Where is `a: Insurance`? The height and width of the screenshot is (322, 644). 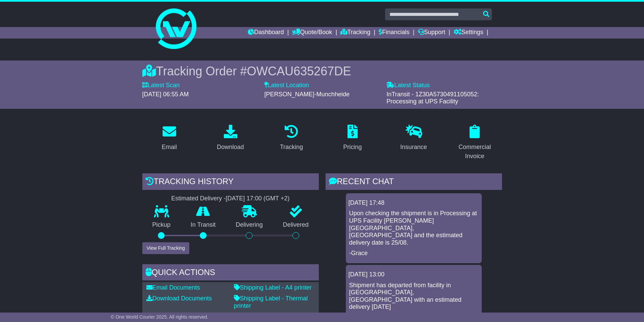
a: Insurance is located at coordinates (413, 138).